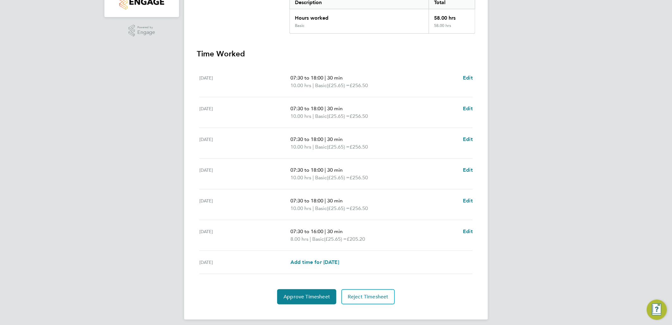 The width and height of the screenshot is (672, 325). What do you see at coordinates (336, 54) in the screenshot?
I see `h3: Time Worked` at bounding box center [336, 54].